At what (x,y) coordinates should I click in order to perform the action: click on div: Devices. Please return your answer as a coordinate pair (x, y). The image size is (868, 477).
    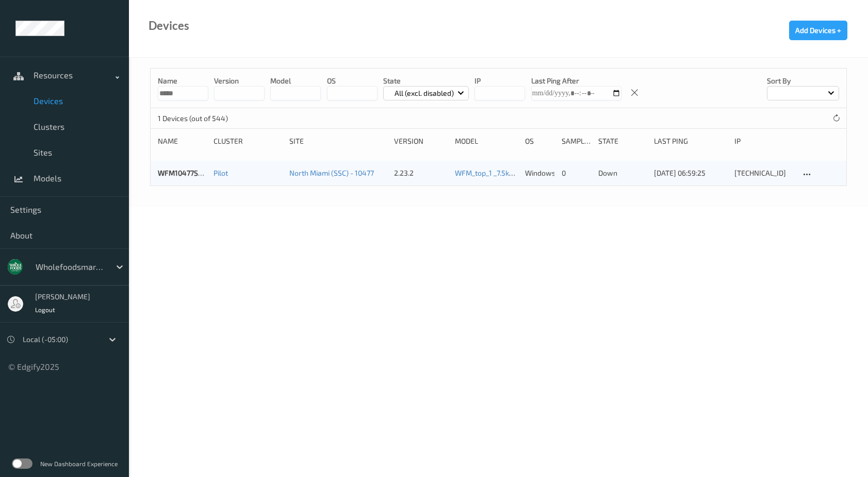
    Looking at the image, I should click on (168, 26).